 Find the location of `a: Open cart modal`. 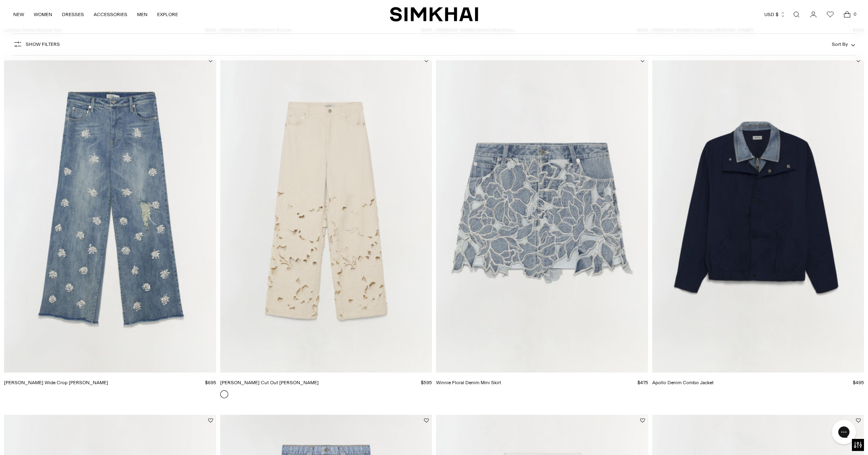

a: Open cart modal is located at coordinates (847, 15).